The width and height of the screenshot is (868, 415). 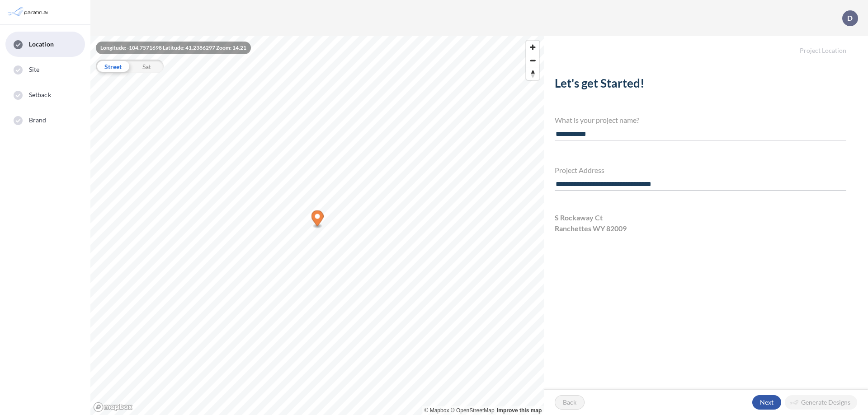 I want to click on span: S Rockaway Ct, so click(x=579, y=218).